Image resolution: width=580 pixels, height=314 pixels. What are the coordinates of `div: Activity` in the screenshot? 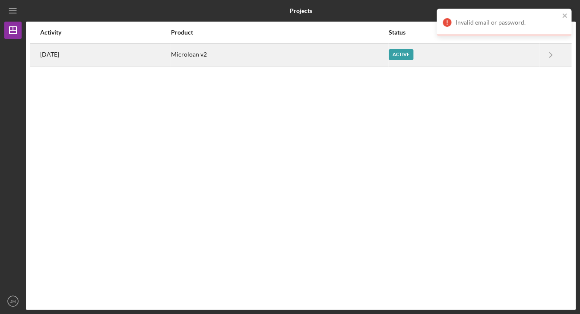 It's located at (105, 32).